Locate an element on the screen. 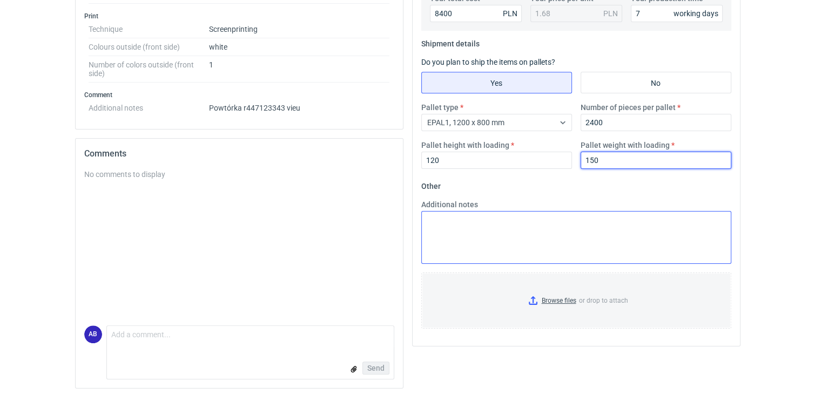 The width and height of the screenshot is (815, 395). h3: Comment is located at coordinates (239, 95).